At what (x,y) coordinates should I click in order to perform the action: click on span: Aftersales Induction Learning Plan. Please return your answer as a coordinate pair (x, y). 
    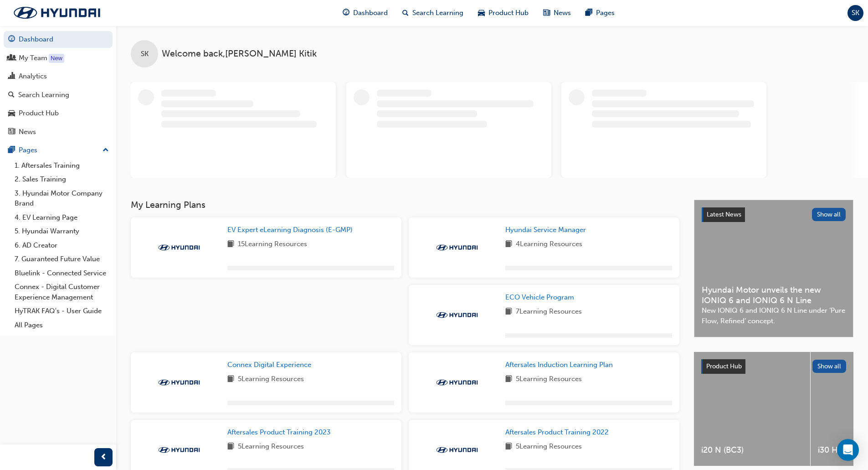
    Looking at the image, I should click on (559, 365).